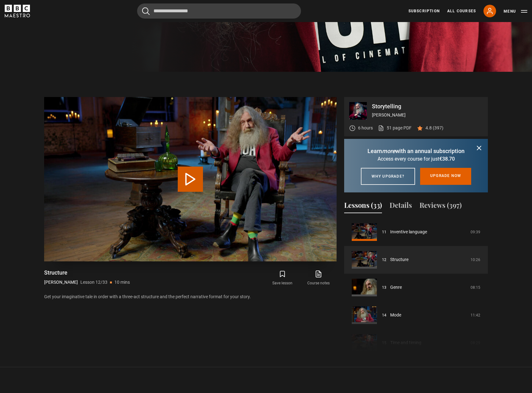 The height and width of the screenshot is (393, 532). Describe the element at coordinates (416, 151) in the screenshot. I see `p: Learn with an annual subscription` at that location.